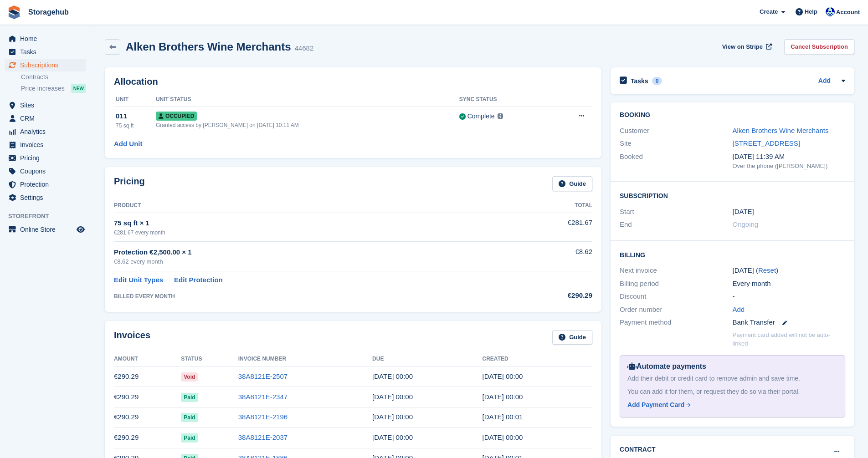 The image size is (868, 458). What do you see at coordinates (676, 144) in the screenshot?
I see `div: Site` at bounding box center [676, 144].